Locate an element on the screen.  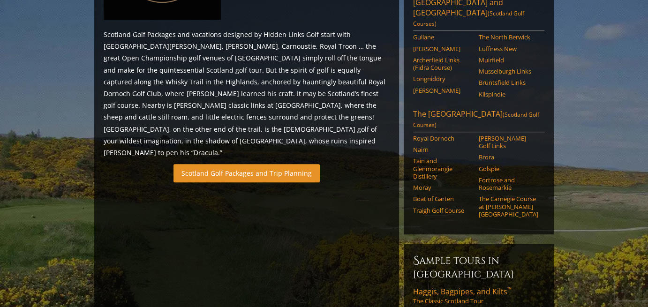
a: Traigh Golf Course is located at coordinates (443, 211).